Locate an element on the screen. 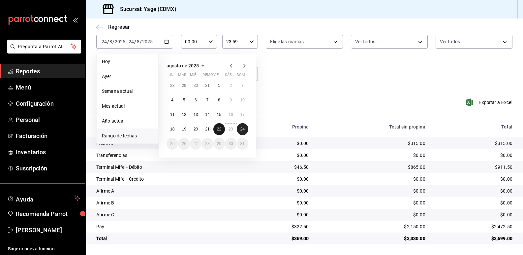 The image size is (523, 255). span: Personal is located at coordinates (48, 119).